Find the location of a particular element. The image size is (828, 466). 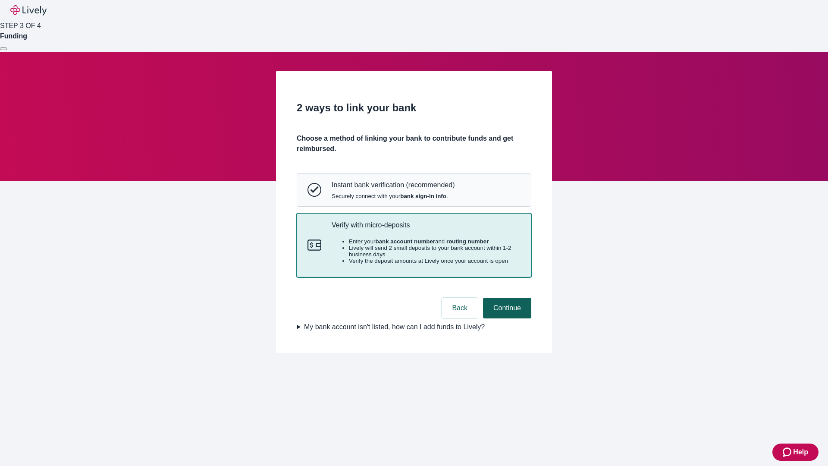

button: Instant bank verificationInstant bank verification (recommended)Securely connect with yourbank si... is located at coordinates (414, 190).